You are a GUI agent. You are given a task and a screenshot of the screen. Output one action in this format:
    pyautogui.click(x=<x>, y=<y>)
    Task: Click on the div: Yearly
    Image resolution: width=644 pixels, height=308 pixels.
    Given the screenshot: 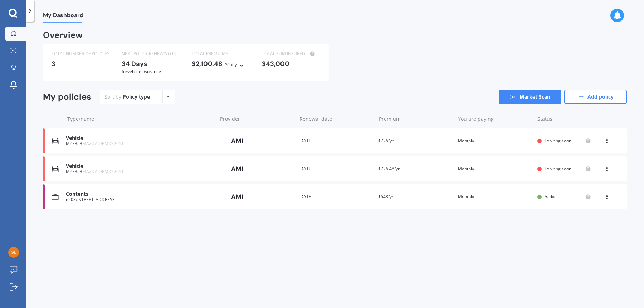 What is the action you would take?
    pyautogui.click(x=231, y=64)
    